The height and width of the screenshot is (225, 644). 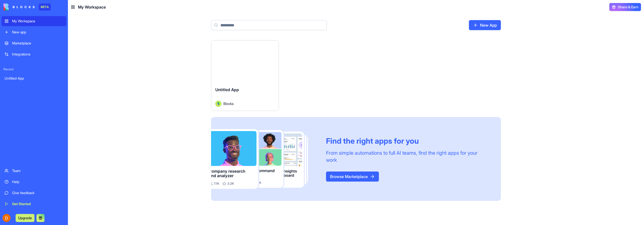 I want to click on div: Team, so click(x=38, y=171).